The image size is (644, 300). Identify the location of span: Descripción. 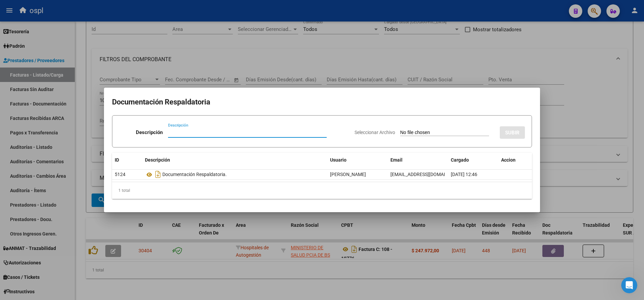
(157, 160).